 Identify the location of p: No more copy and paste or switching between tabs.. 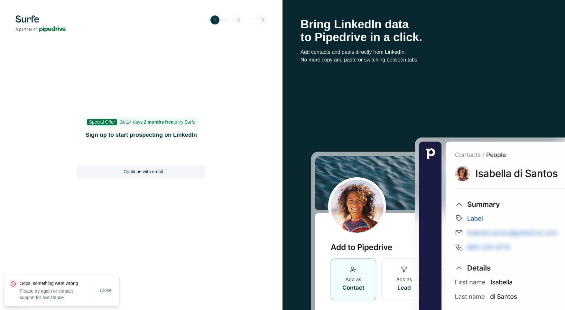
(424, 60).